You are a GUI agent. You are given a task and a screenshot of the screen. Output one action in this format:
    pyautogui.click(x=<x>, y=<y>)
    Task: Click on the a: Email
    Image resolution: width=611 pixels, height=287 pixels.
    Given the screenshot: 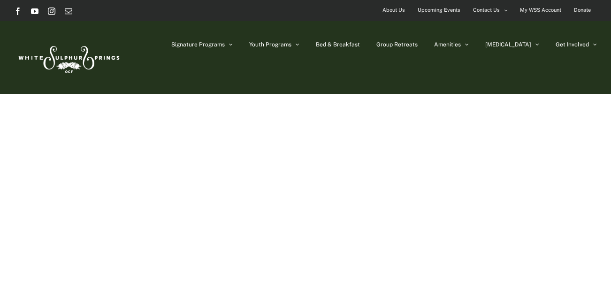 What is the action you would take?
    pyautogui.click(x=68, y=11)
    